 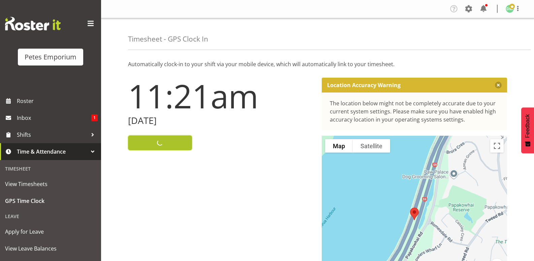 What do you see at coordinates (221, 96) in the screenshot?
I see `h1: 11:21am` at bounding box center [221, 96].